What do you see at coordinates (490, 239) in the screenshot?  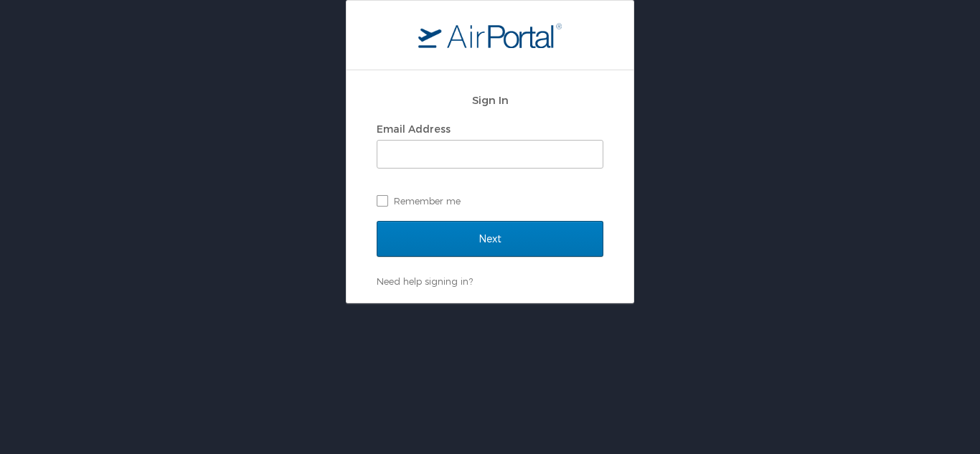 I see `input: Next` at bounding box center [490, 239].